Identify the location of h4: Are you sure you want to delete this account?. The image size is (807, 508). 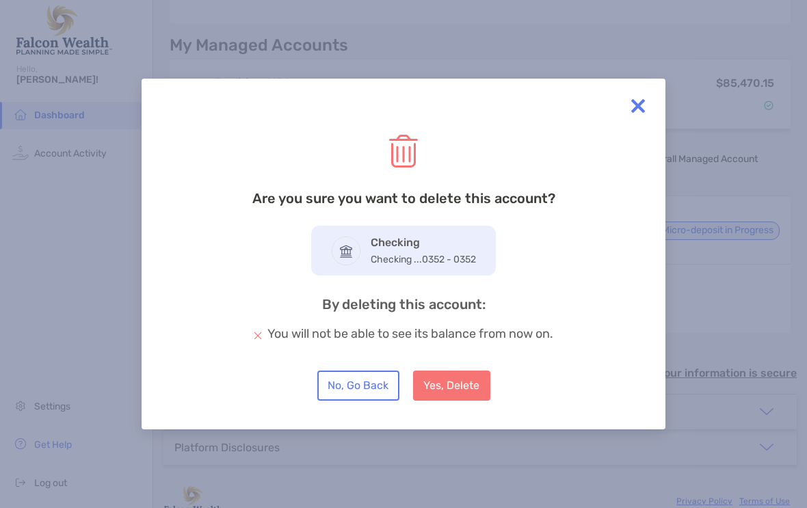
(403, 198).